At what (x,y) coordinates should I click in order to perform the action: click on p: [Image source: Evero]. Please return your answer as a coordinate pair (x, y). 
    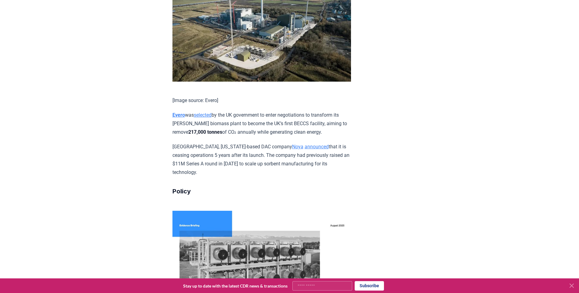
    Looking at the image, I should click on (261, 101).